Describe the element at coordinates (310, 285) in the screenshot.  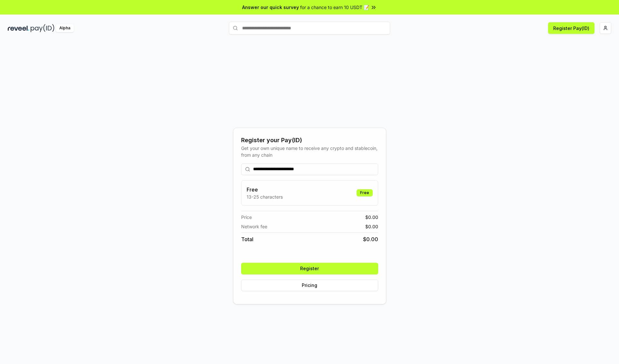
I see `button: Pricing` at that location.